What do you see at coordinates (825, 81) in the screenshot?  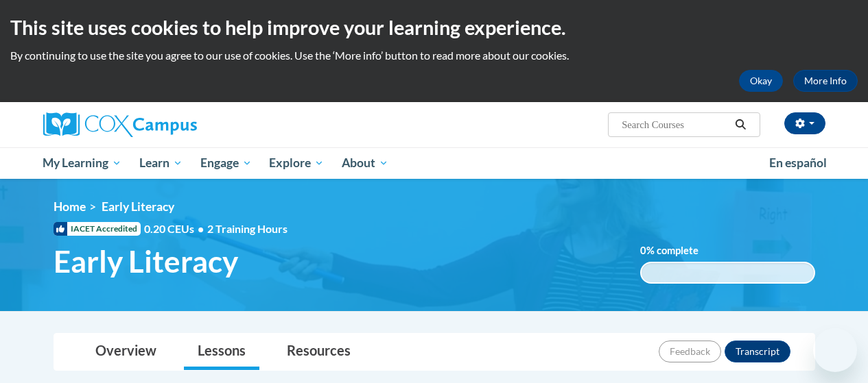 I see `a: More Info` at bounding box center [825, 81].